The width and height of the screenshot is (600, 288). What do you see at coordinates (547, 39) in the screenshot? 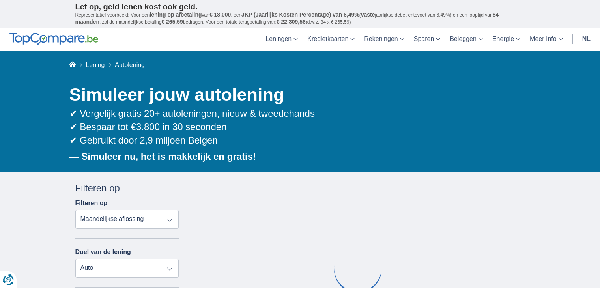
I see `a: Meer Info` at bounding box center [547, 39].